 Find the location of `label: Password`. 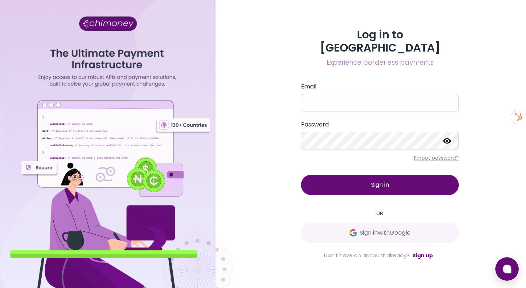

label: Password is located at coordinates (380, 125).